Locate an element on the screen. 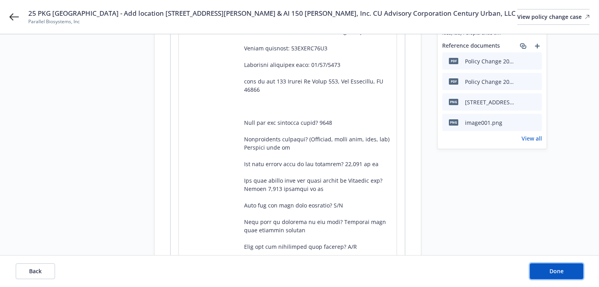 The image size is (599, 287). button: Done is located at coordinates (557, 271).